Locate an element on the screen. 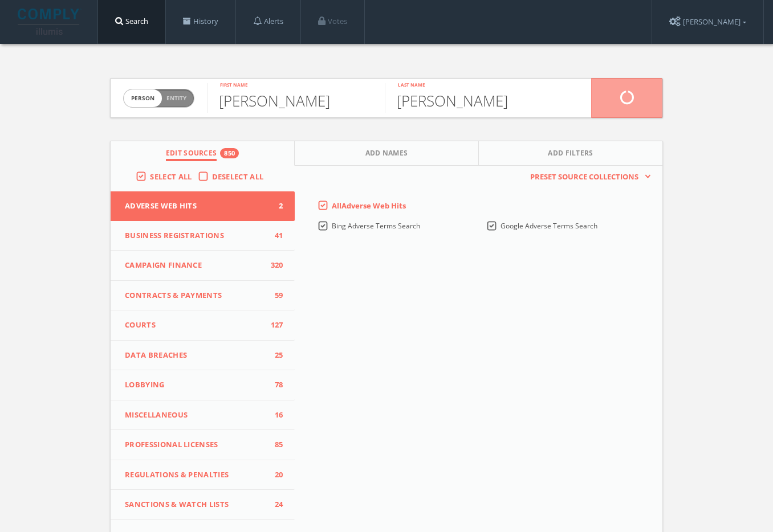 The width and height of the screenshot is (773, 532). span: Google Adverse Terms Search is located at coordinates (549, 226).